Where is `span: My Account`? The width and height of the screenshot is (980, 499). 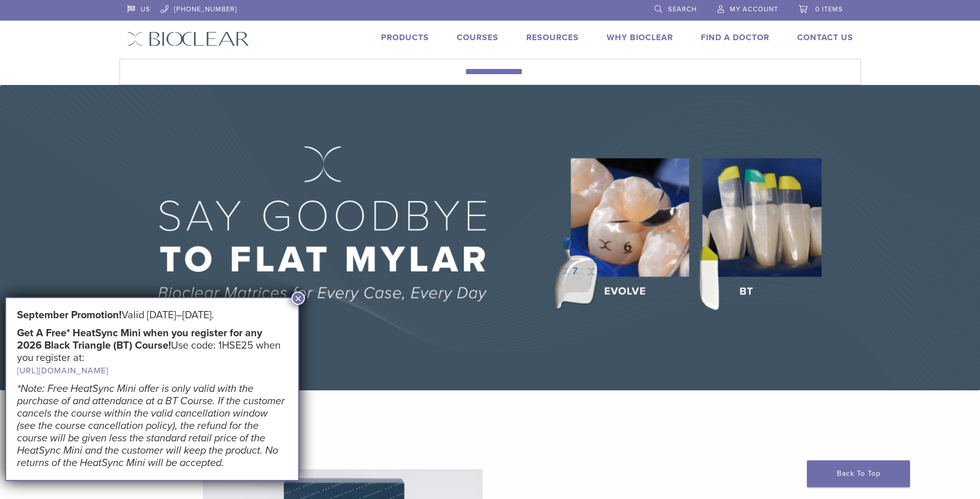 span: My Account is located at coordinates (754, 9).